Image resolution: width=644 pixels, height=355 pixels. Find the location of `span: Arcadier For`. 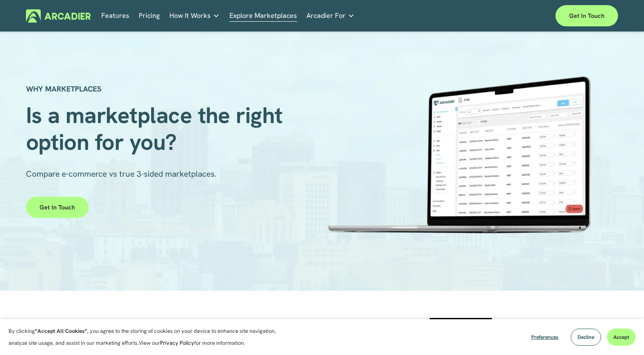

span: Arcadier For is located at coordinates (326, 16).